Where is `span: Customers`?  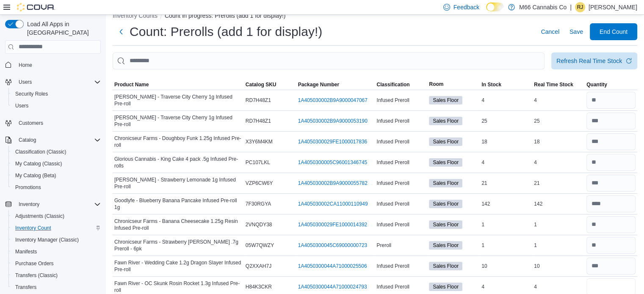 span: Customers is located at coordinates (58, 123).